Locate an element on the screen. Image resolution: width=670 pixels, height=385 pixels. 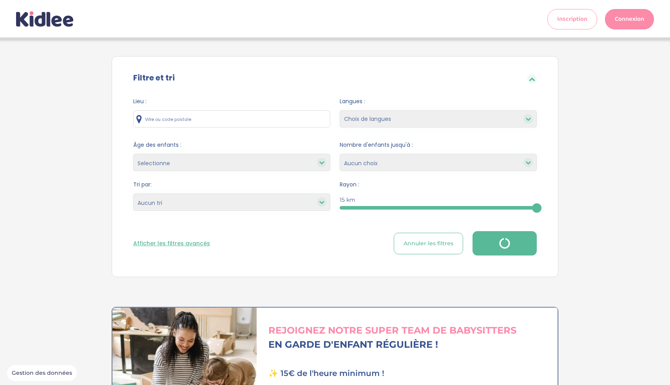
span: Langues : is located at coordinates (438, 101).